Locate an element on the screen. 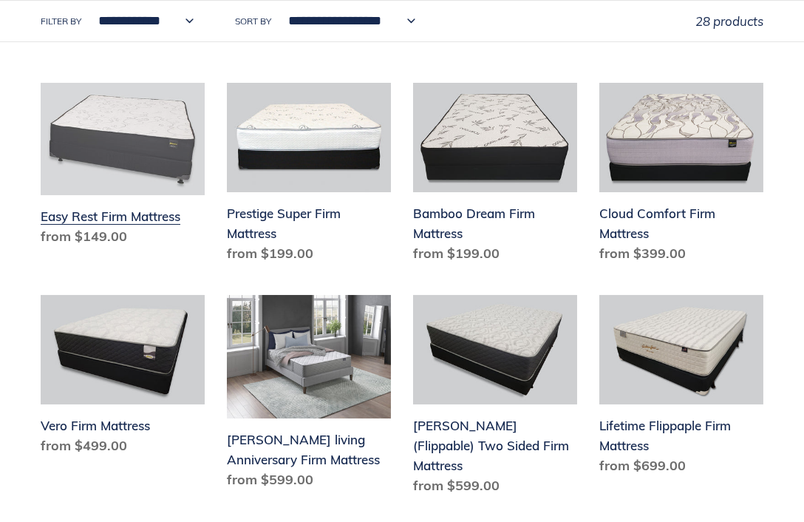  a: Scott living Anniversary Firm Mattress is located at coordinates (309, 395).